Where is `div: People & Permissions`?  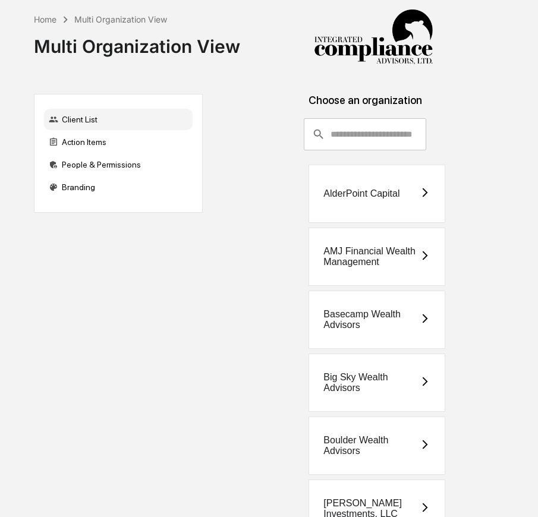 div: People & Permissions is located at coordinates (118, 165).